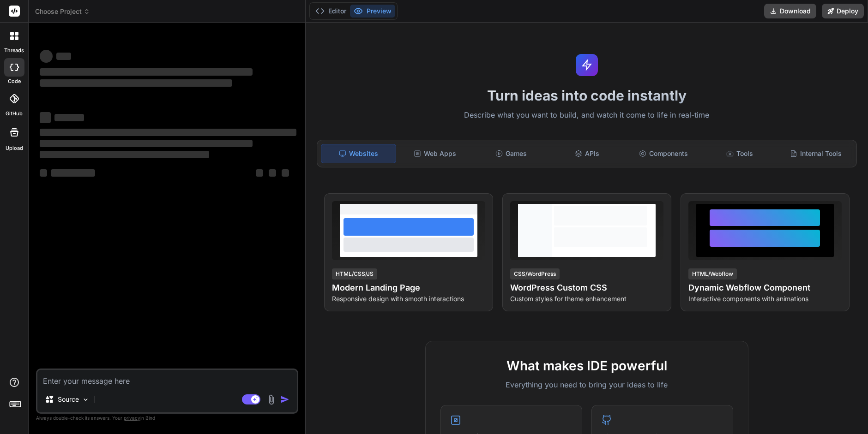  What do you see at coordinates (435, 153) in the screenshot?
I see `div: Web Apps` at bounding box center [435, 153].